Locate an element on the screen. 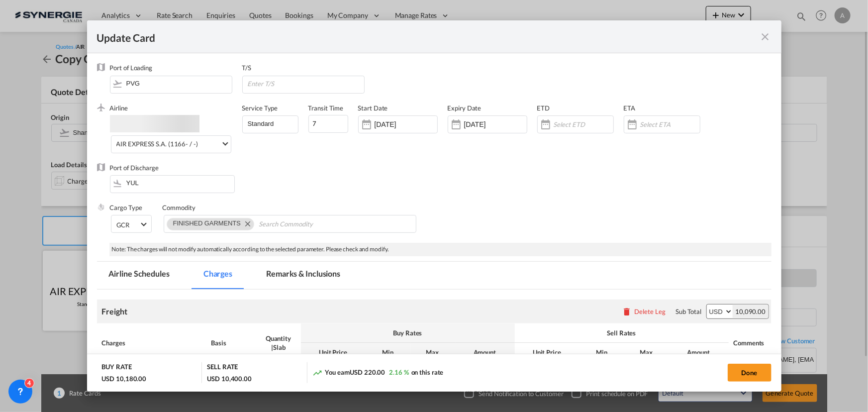  label: ETA is located at coordinates (630, 108).